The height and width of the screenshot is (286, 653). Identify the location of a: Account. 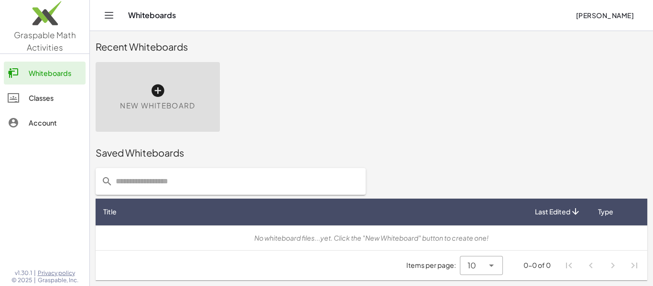
(44, 123).